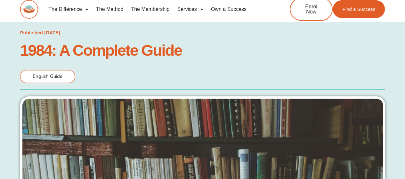 This screenshot has width=405, height=179. What do you see at coordinates (68, 9) in the screenshot?
I see `a: The Difference` at bounding box center [68, 9].